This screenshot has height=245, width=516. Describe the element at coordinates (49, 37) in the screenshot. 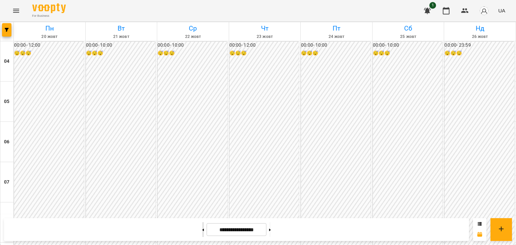

I see `h6: 20 жовт` at that location.